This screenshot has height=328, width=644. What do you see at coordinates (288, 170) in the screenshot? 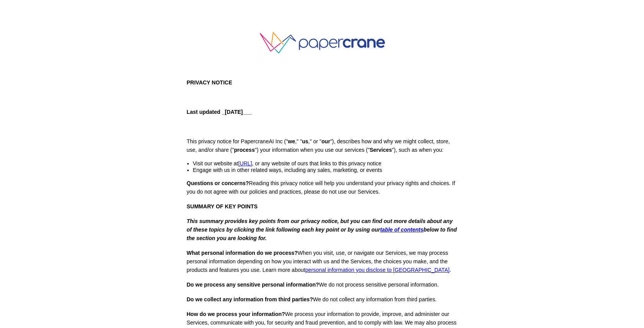
I see `span: Engage with us in other related ways, including any sales, marketing, or events` at bounding box center [288, 170].